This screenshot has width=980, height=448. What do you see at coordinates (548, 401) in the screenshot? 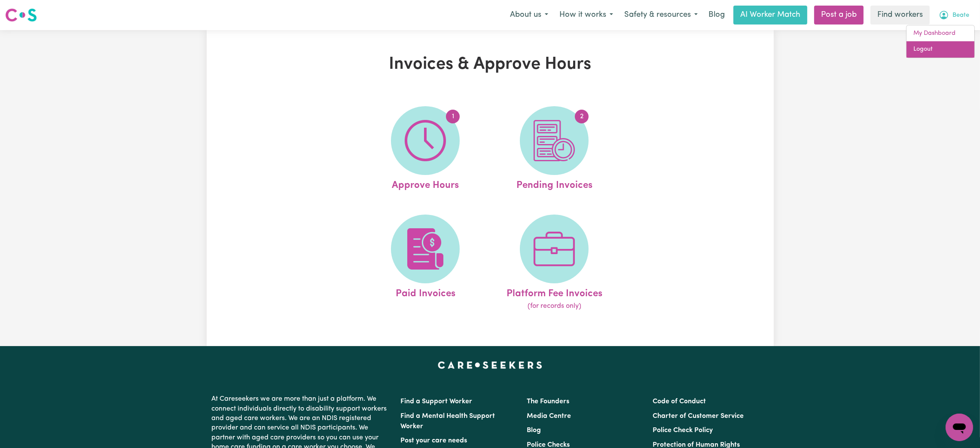
I see `a: The Founders` at bounding box center [548, 401].